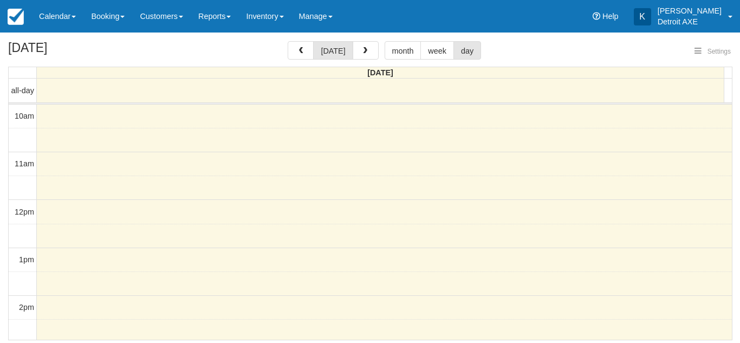 This screenshot has height=343, width=740. I want to click on span: 10am, so click(24, 116).